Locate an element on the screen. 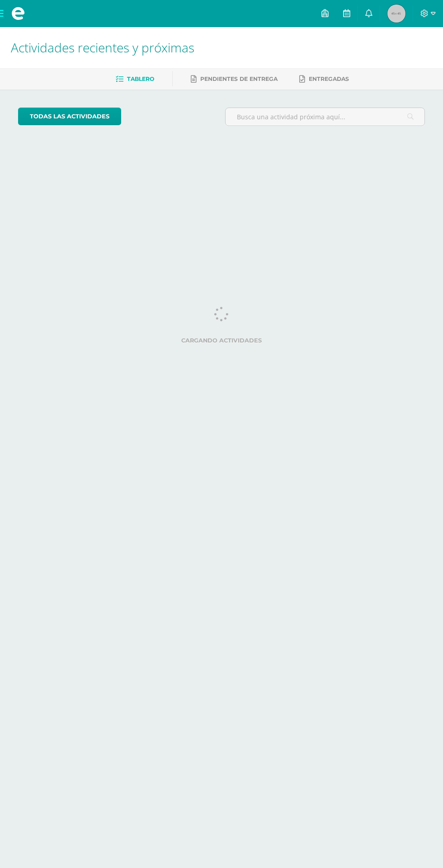 Image resolution: width=443 pixels, height=868 pixels. span: Pendientes de entrega is located at coordinates (238, 79).